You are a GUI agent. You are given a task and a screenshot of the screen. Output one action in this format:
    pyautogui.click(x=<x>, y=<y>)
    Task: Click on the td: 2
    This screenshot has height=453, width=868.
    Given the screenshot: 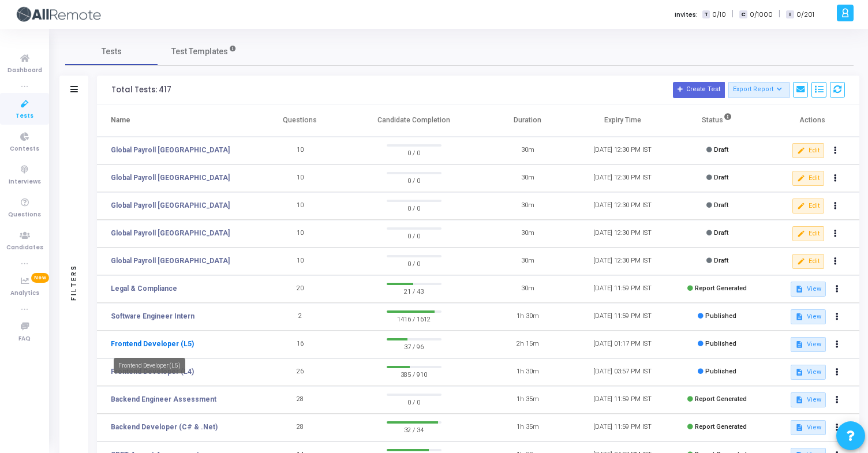 What is the action you would take?
    pyautogui.click(x=300, y=317)
    